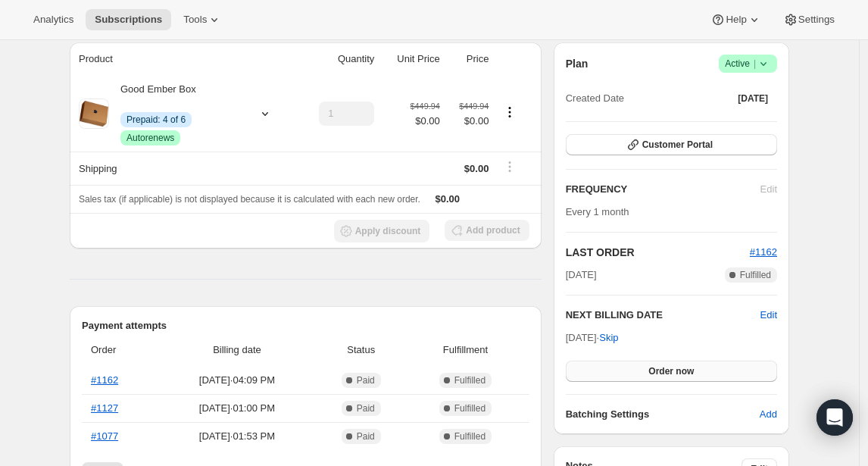 The height and width of the screenshot is (466, 868). What do you see at coordinates (736, 19) in the screenshot?
I see `button: Help` at bounding box center [736, 19].